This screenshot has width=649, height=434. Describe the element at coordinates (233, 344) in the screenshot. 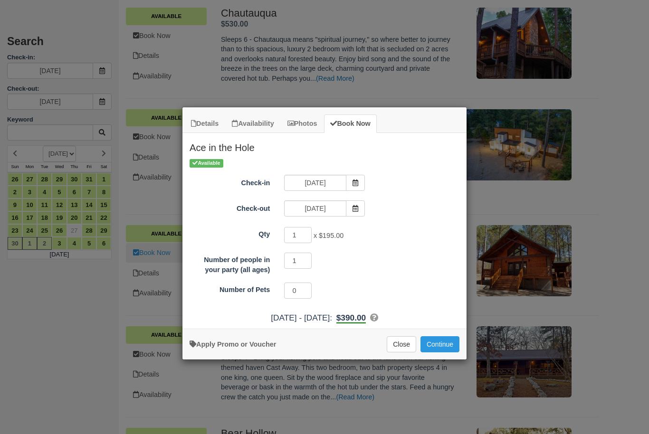

I see `a: Apply Voucher` at that location.